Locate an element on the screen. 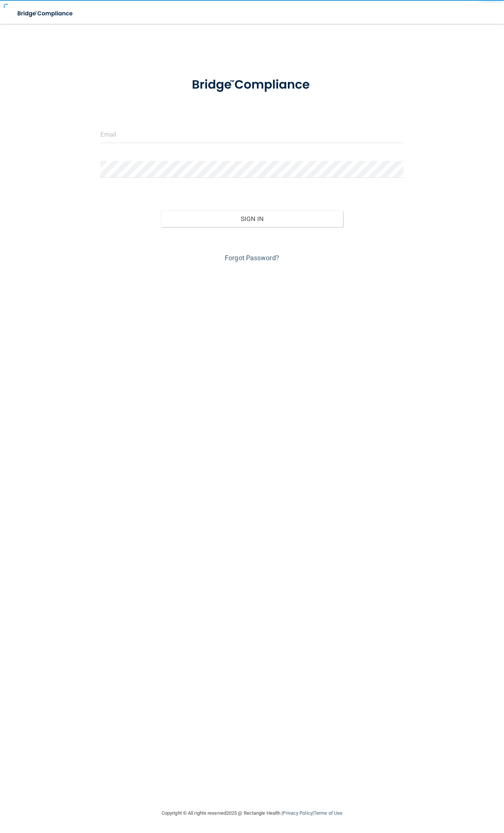 The width and height of the screenshot is (504, 833). a: Forgot Password? is located at coordinates (252, 257).